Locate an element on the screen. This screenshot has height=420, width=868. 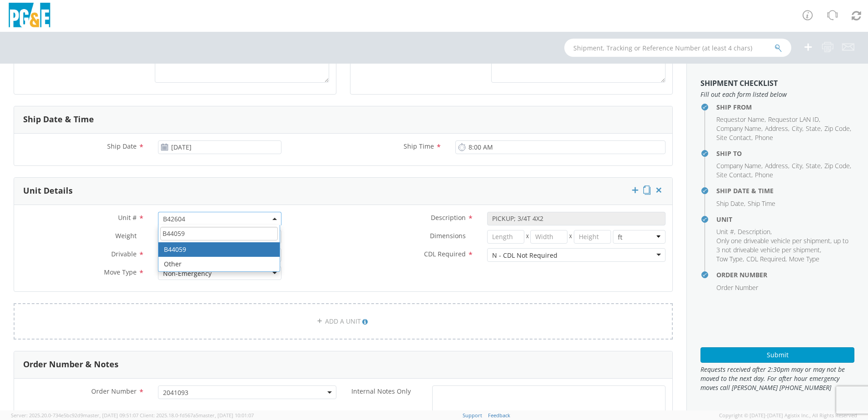
input: Width is located at coordinates (549, 237).